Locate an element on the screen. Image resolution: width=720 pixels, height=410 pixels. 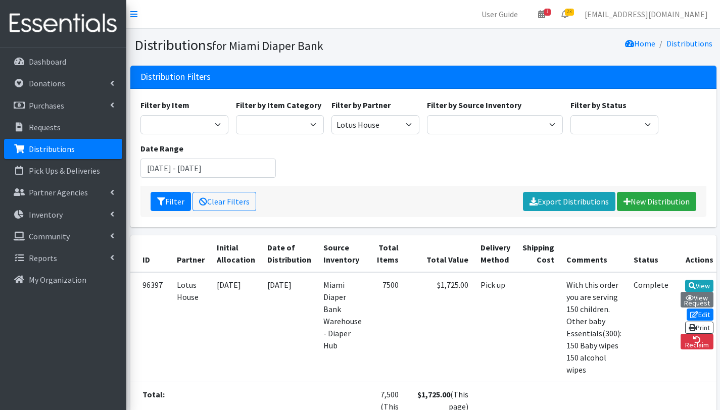
a: Inventory is located at coordinates (63, 215).